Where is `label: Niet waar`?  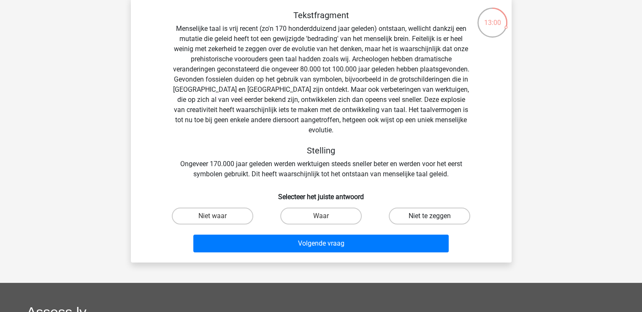
label: Niet waar is located at coordinates (212, 216).